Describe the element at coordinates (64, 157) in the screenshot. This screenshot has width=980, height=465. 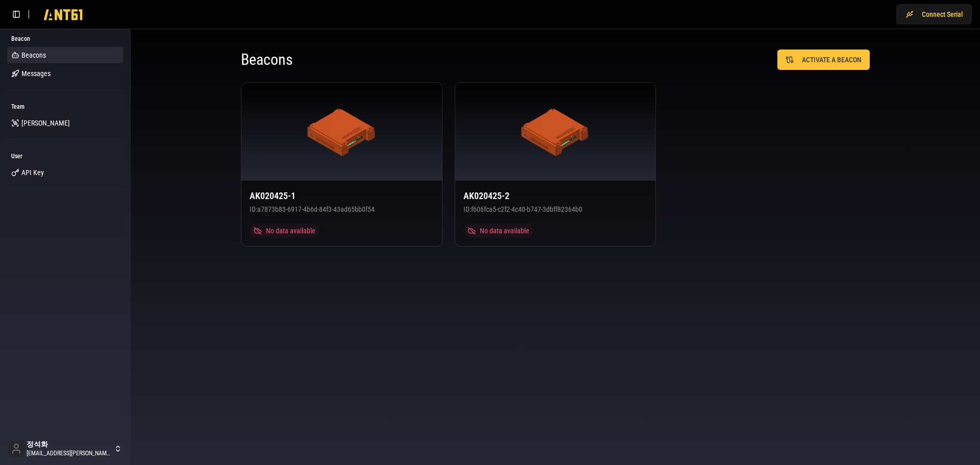
I see `div: User` at that location.